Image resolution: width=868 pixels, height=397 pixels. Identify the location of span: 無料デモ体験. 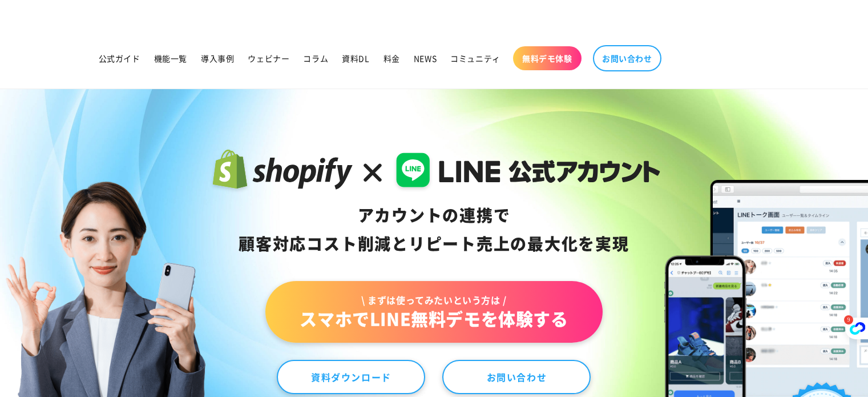
(547, 59).